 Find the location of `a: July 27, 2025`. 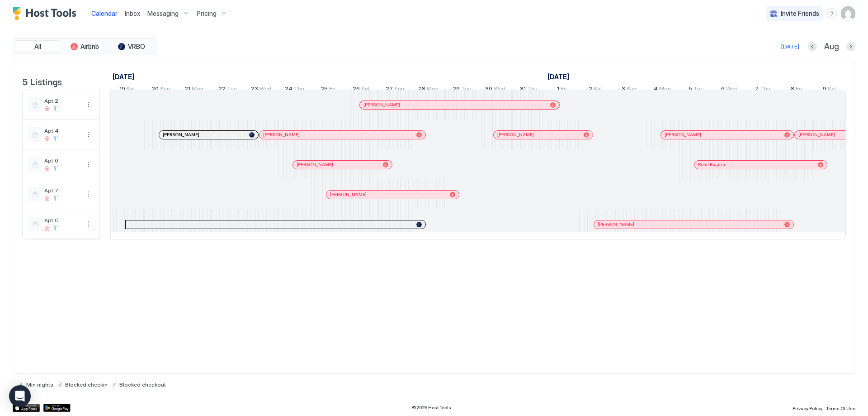

a: July 27, 2025 is located at coordinates (395, 89).